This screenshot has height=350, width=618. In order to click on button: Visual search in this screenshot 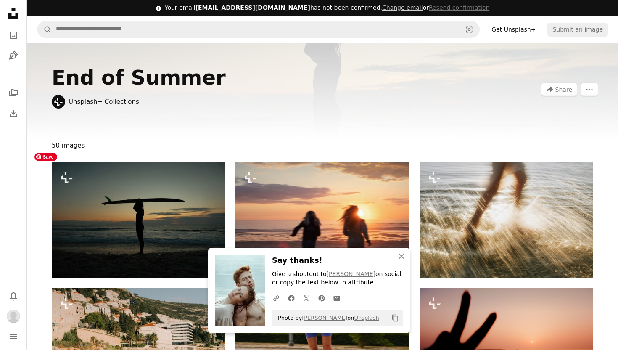, I will do `click(470, 29)`.